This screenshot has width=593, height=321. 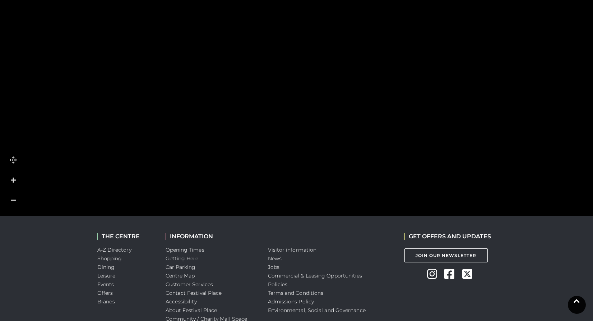 What do you see at coordinates (446, 255) in the screenshot?
I see `a: Join Our Newsletter` at bounding box center [446, 255].